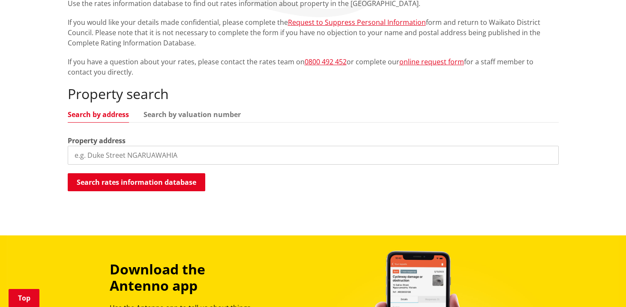  What do you see at coordinates (98, 114) in the screenshot?
I see `a: Search by address` at bounding box center [98, 114].